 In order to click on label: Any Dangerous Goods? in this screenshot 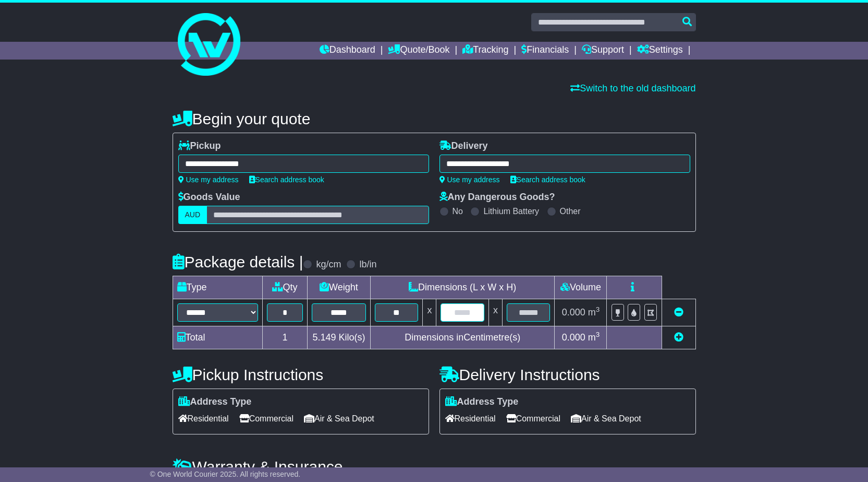, I will do `click(497, 197)`.